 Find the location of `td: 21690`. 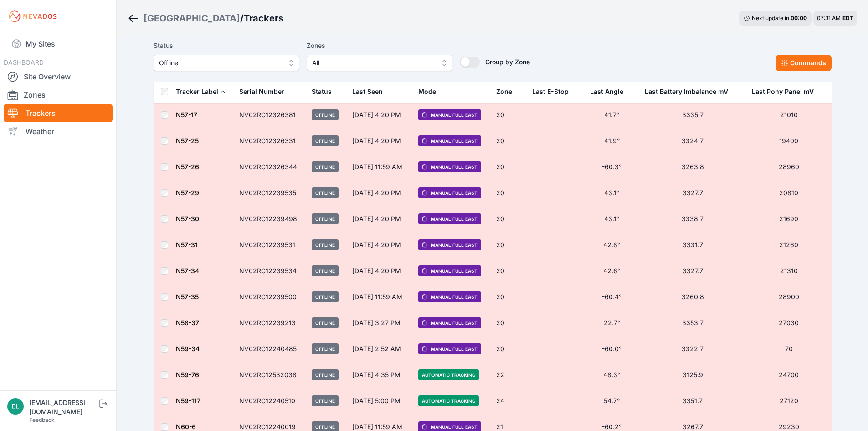

td: 21690 is located at coordinates (789, 219).